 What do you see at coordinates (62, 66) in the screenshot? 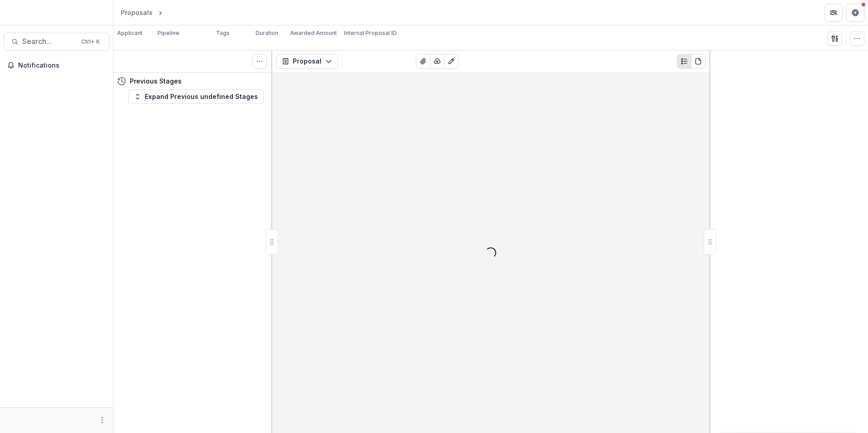
I see `span: Notifications` at bounding box center [62, 66].